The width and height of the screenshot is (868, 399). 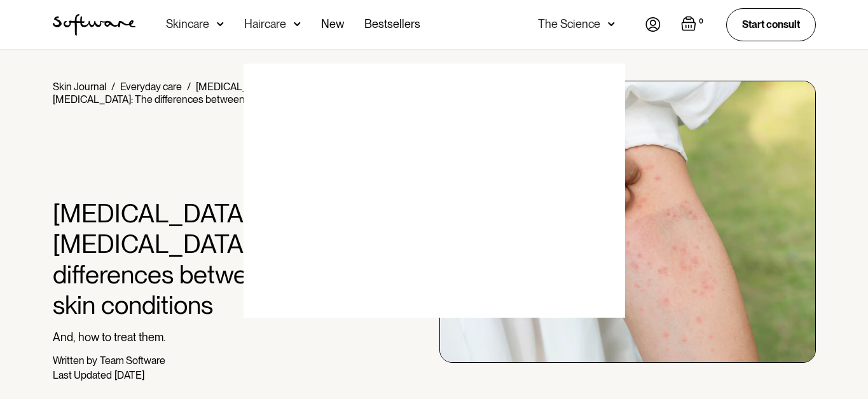 I want to click on div: Written by, so click(x=75, y=360).